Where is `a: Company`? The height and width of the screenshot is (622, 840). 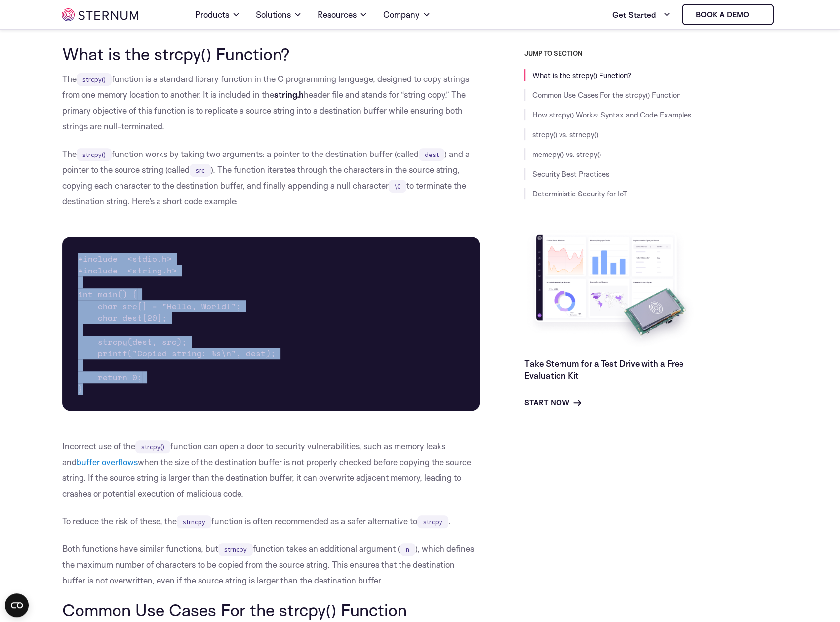
a: Company is located at coordinates (407, 15).